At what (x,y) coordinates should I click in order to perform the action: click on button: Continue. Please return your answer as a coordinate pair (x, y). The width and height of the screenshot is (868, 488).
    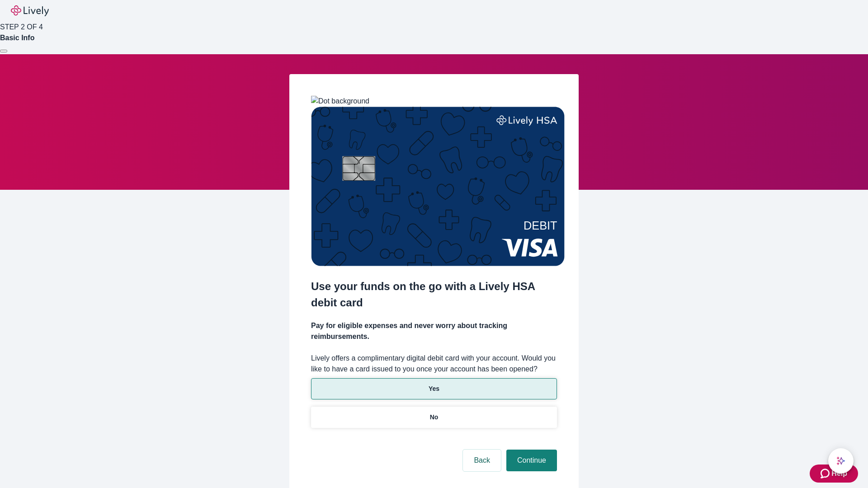
    Looking at the image, I should click on (531, 461).